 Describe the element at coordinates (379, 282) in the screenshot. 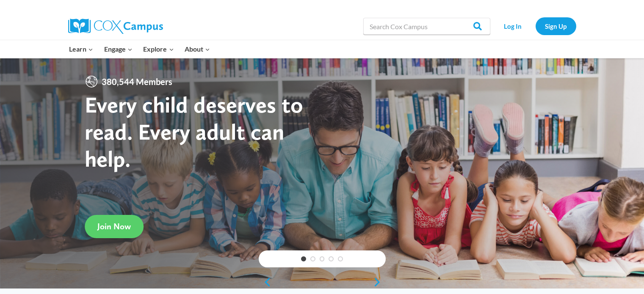

I see `a: next` at that location.